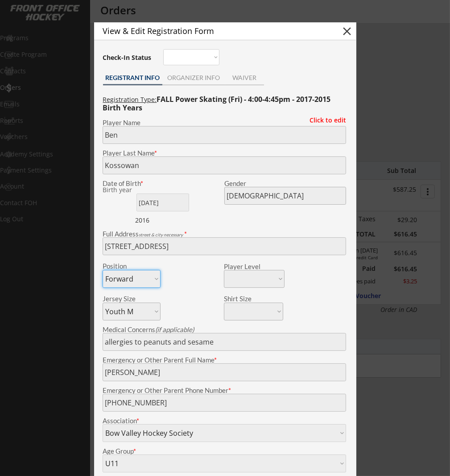 The height and width of the screenshot is (476, 450). I want to click on div: Shirt Size, so click(247, 298).